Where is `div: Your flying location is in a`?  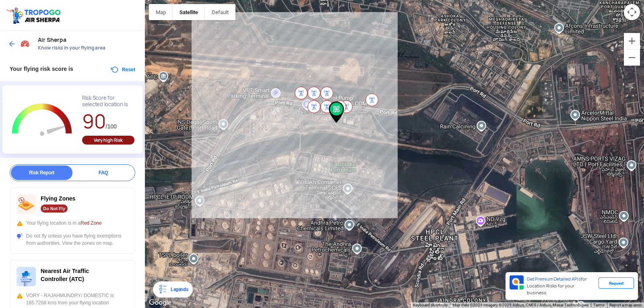
div: Your flying location is in a is located at coordinates (73, 223).